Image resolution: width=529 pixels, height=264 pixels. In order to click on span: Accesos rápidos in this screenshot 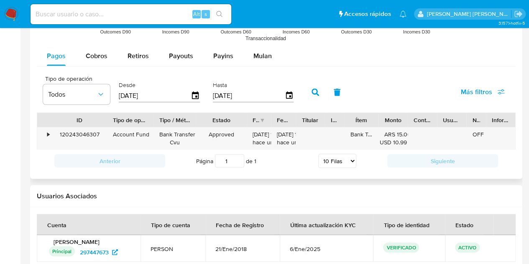, I will do `click(367, 14)`.